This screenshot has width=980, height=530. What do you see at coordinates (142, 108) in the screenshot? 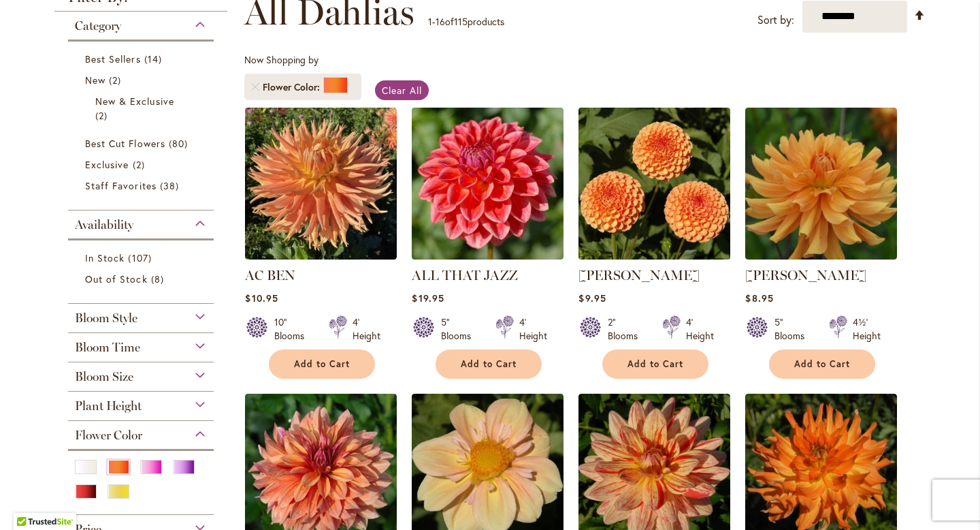
I see `a: New &amp; Exclusive` at bounding box center [142, 108].